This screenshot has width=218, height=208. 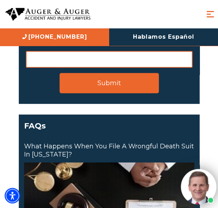 I want to click on button: Menu, so click(x=211, y=14).